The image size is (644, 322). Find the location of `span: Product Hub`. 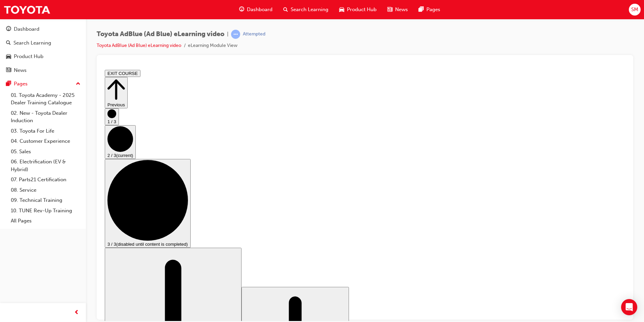

span: Product Hub is located at coordinates (362, 10).